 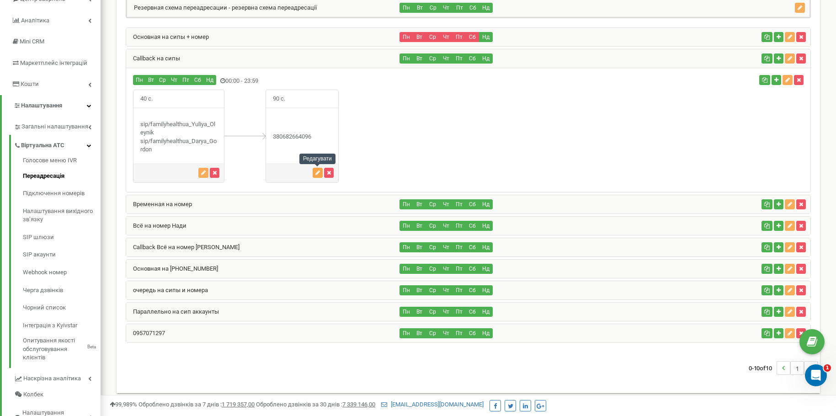 I want to click on span: 40 с., so click(x=146, y=99).